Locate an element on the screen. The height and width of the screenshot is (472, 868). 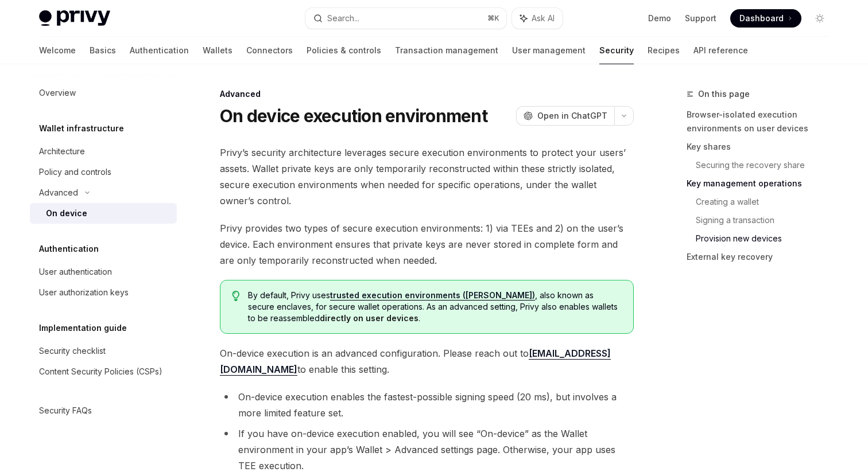
h1: On device execution environment is located at coordinates (354, 116).